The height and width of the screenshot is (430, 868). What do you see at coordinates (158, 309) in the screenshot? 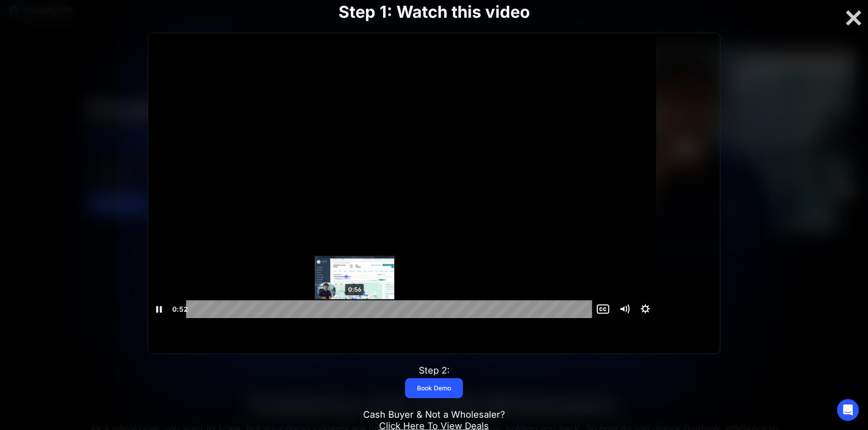
I see `button: Pause` at bounding box center [158, 309].